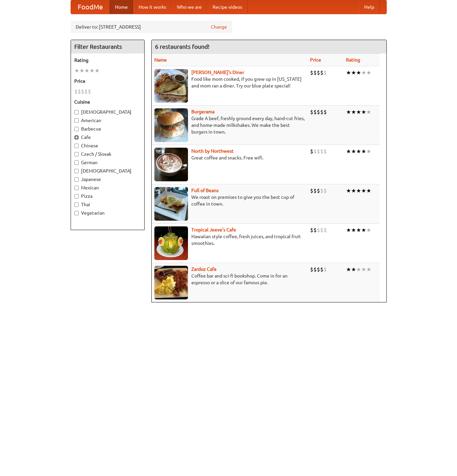 The image size is (457, 476). I want to click on input: Barbecue, so click(76, 129).